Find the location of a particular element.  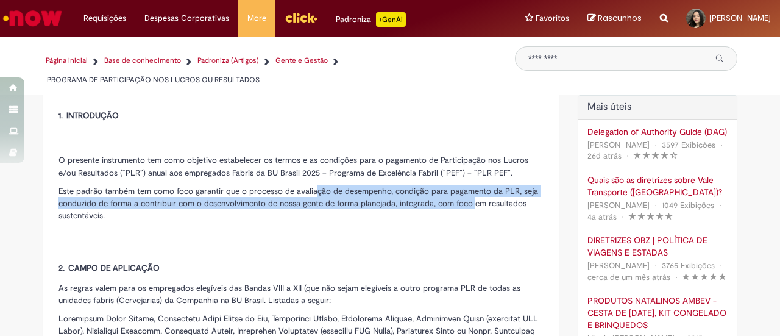

a: DIRETRIZES OBZ | POLÍTICA DE VIAGENS E ESTADAS is located at coordinates (657, 246).